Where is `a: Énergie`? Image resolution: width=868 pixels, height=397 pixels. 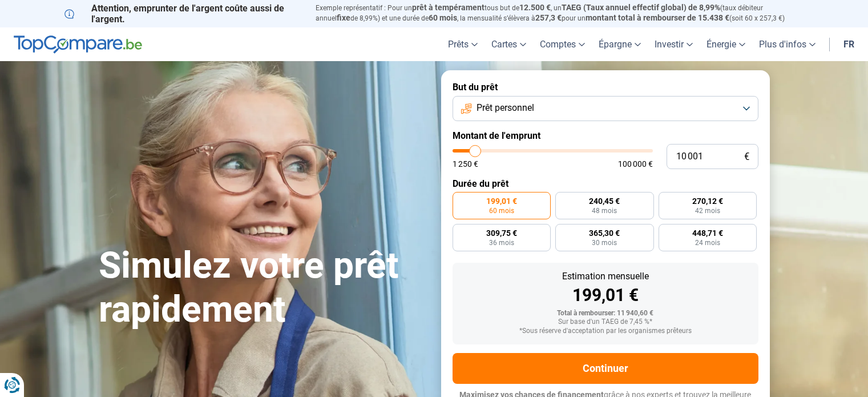
a: Énergie is located at coordinates (726, 44).